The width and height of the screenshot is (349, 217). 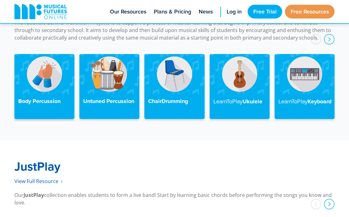 I want to click on h4: ChairDrumming, so click(x=174, y=101).